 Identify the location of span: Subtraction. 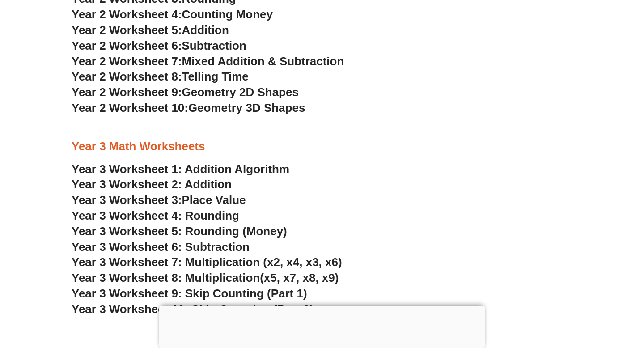
(214, 46).